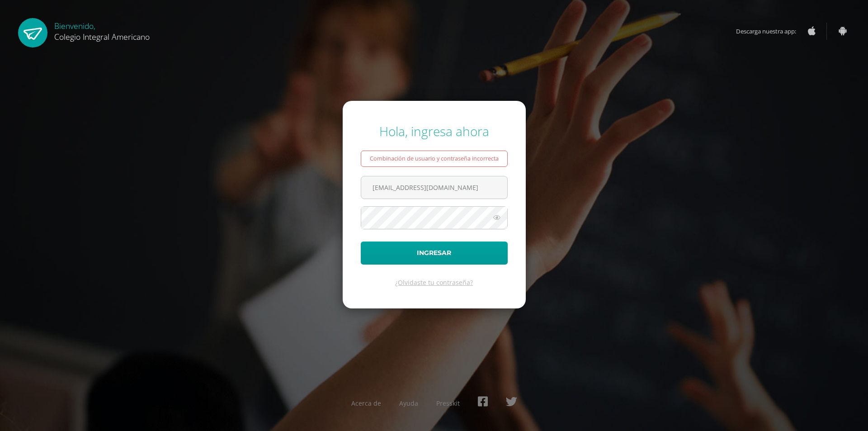 This screenshot has height=431, width=868. What do you see at coordinates (434, 187) in the screenshot?
I see `input: Correo electrónico o usuario` at bounding box center [434, 187].